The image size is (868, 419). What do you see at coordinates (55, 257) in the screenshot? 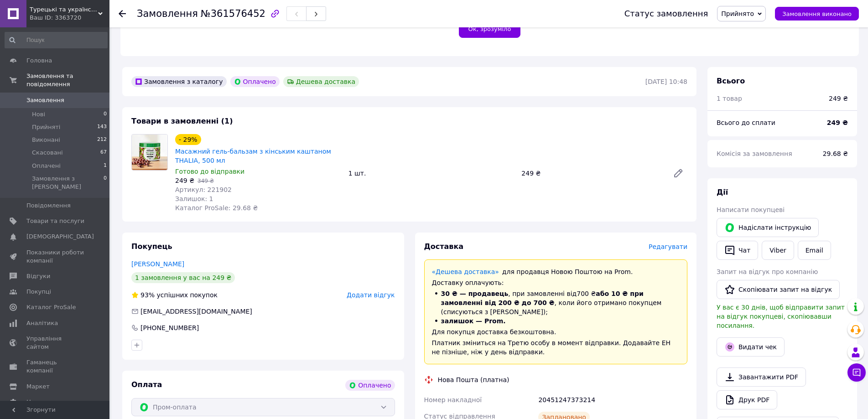
I see `span: Показники роботи компанії` at bounding box center [55, 257].